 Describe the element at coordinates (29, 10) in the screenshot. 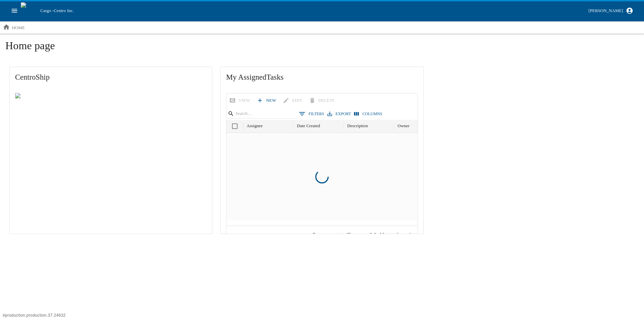

I see `img: cargo logo` at that location.